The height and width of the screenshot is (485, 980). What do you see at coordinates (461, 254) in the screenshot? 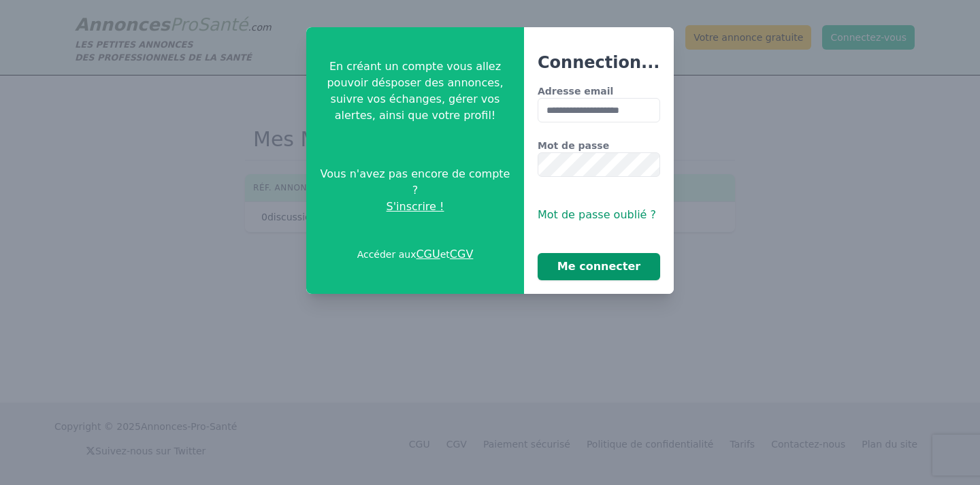
I see `a: CGV` at bounding box center [461, 254].